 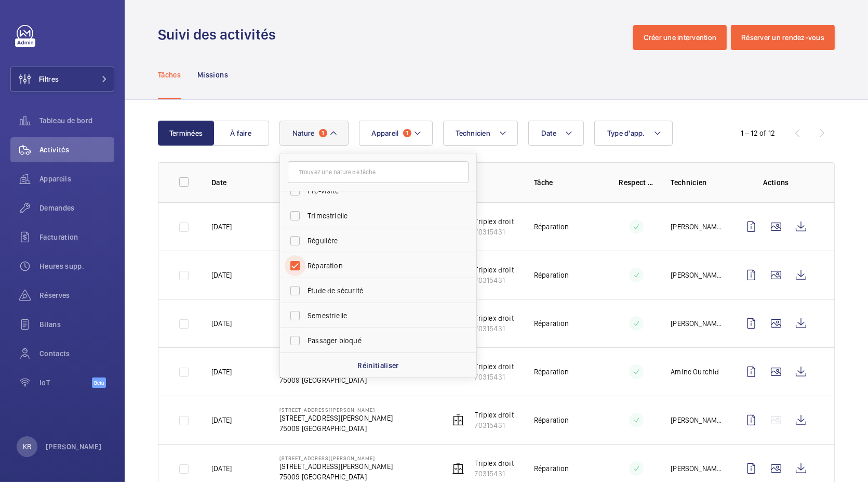 I want to click on button: Nature1, so click(x=314, y=133).